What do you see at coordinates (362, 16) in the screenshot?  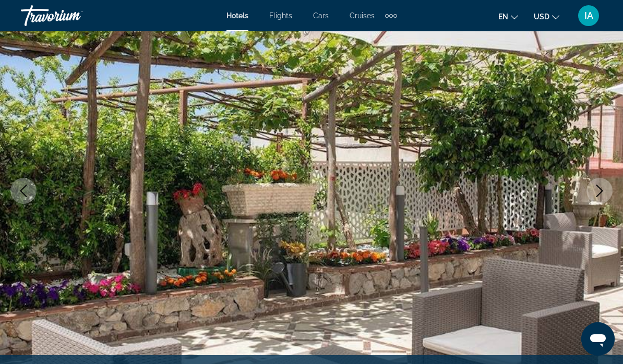 I see `span: Cruises` at bounding box center [362, 16].